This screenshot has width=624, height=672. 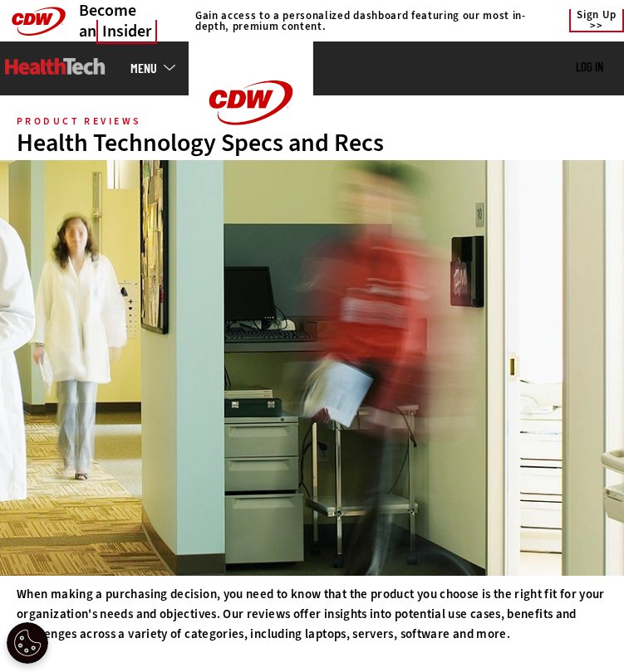 What do you see at coordinates (159, 68) in the screenshot?
I see `a: mobile-menu` at bounding box center [159, 68].